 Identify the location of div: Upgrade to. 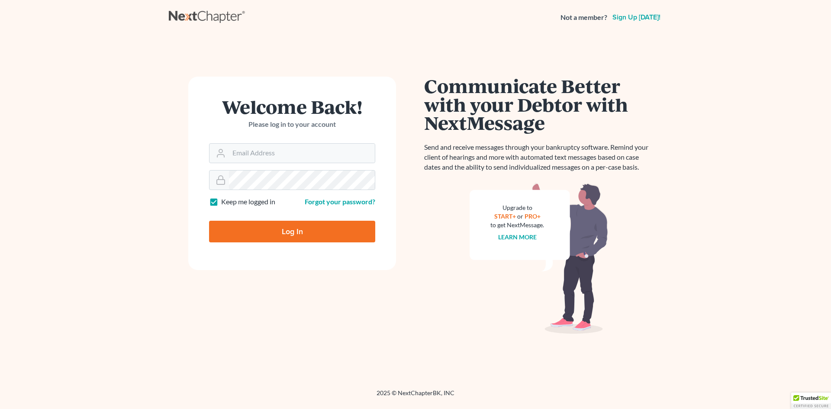
(517, 208).